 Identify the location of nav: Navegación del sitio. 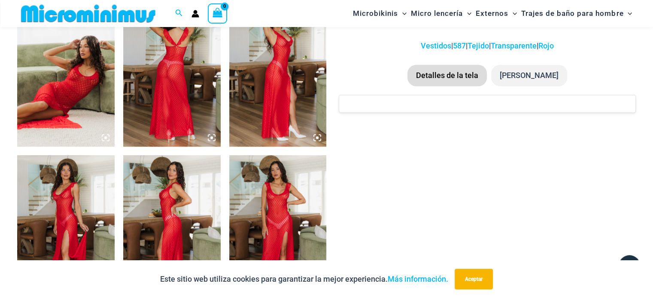
(492, 13).